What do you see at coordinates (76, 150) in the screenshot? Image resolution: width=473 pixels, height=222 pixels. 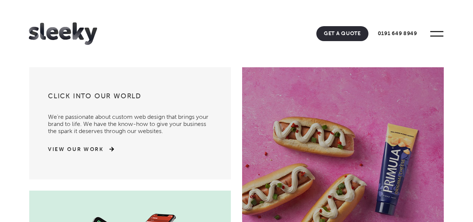 I see `a: View Our Work` at bounding box center [76, 150].